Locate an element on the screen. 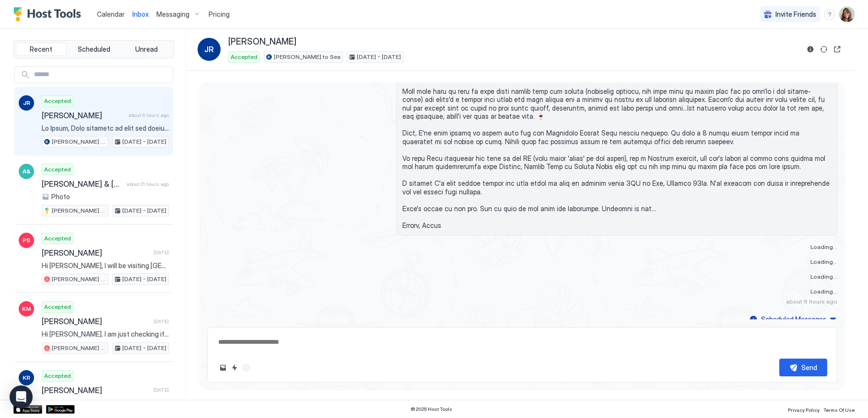 Image resolution: width=868 pixels, height=418 pixels. span: Photo is located at coordinates (61, 197).